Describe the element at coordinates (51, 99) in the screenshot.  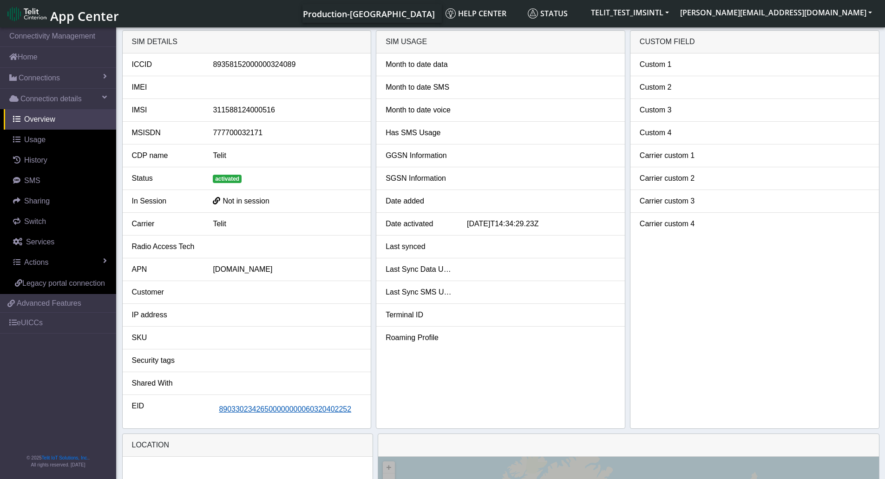
I see `span: Connection details` at that location.